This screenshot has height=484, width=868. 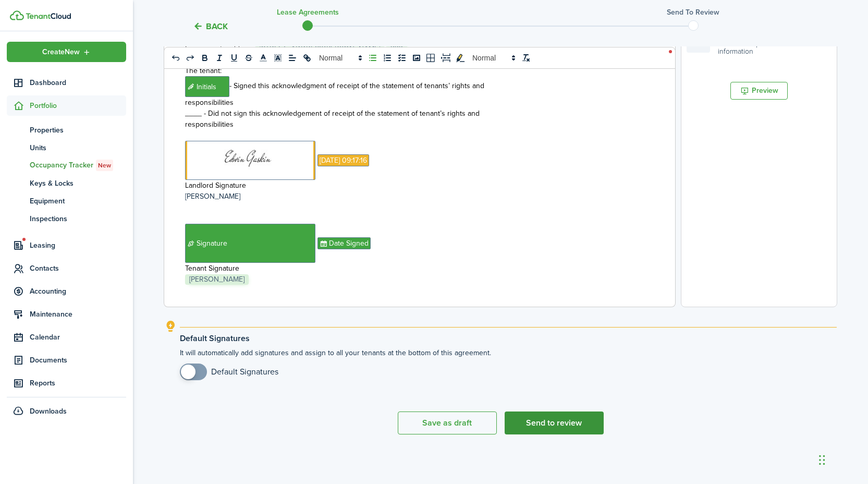 I want to click on button: Open menu, so click(x=66, y=52).